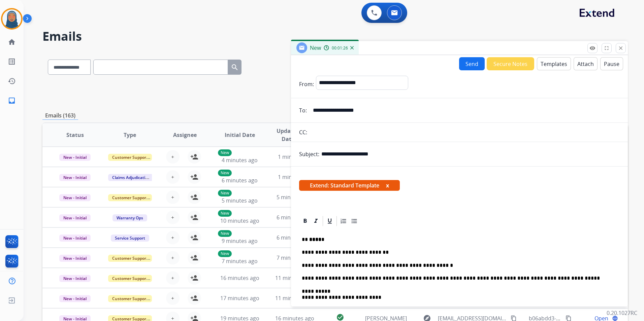 The image size is (644, 321). What do you see at coordinates (240, 299) in the screenshot?
I see `span: 17 minutes ago` at bounding box center [240, 299].